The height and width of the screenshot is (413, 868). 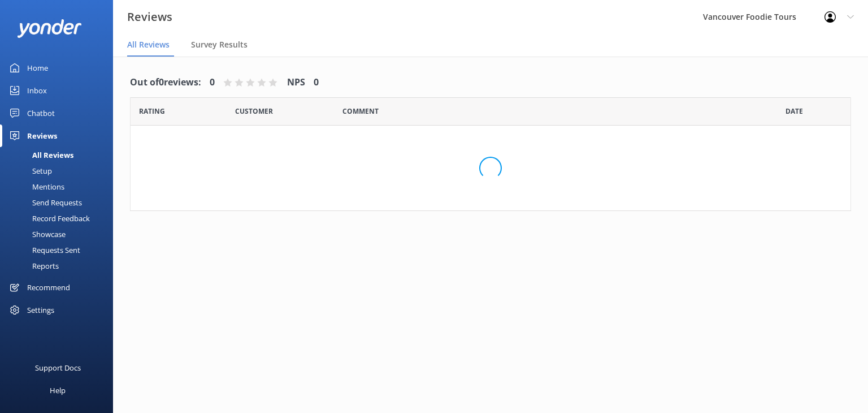 What do you see at coordinates (60, 234) in the screenshot?
I see `a: Showcase` at bounding box center [60, 234].